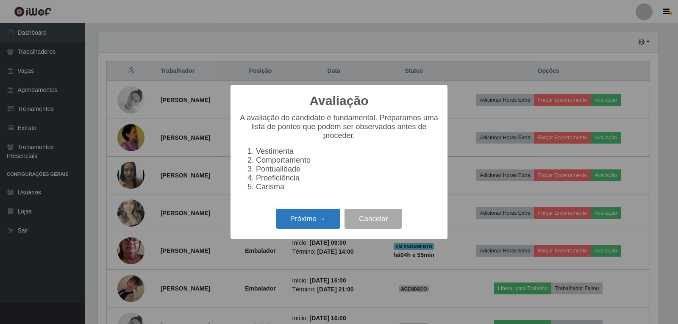 The height and width of the screenshot is (324, 678). What do you see at coordinates (373, 219) in the screenshot?
I see `button: Cancelar` at bounding box center [373, 219].